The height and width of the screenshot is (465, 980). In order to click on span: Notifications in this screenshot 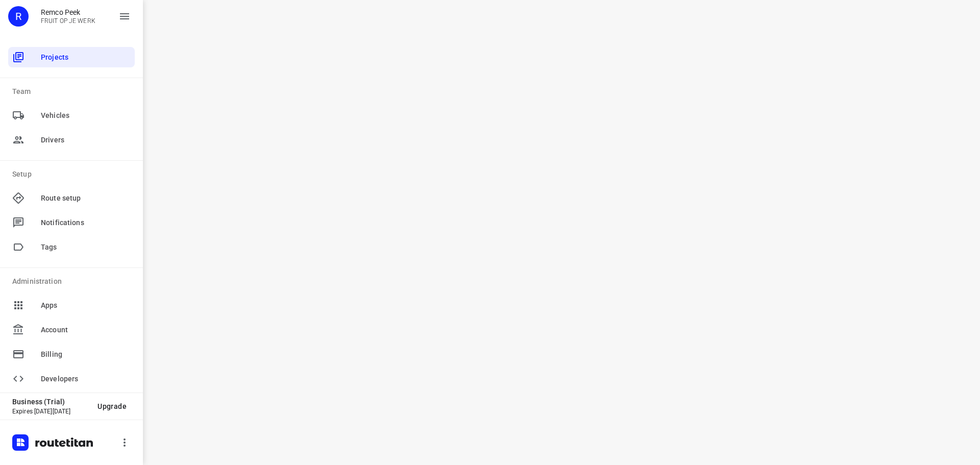, I will do `click(86, 222)`.